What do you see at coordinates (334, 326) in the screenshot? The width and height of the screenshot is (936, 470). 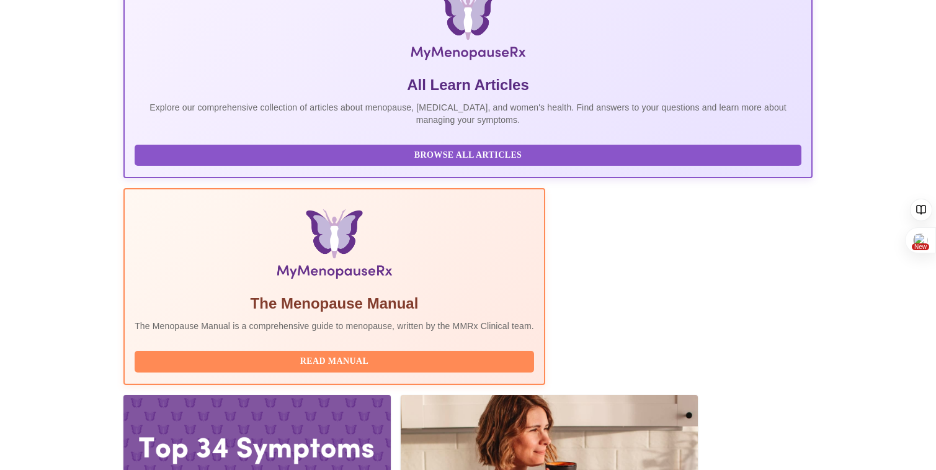 I see `p: The Menopause Manual is a comprehensive guide to menopause, written by the MMRx Clinical team.` at bounding box center [334, 326].